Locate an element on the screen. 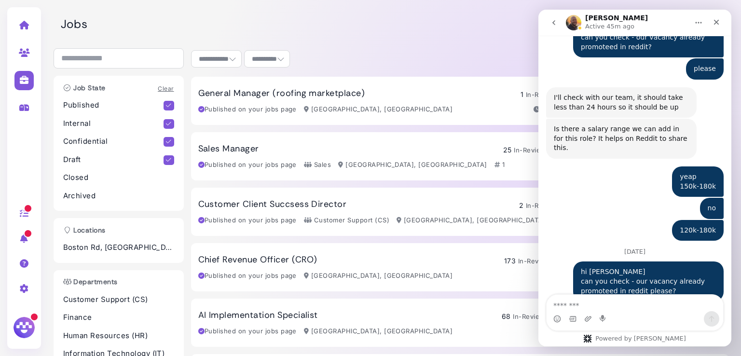  p: Published is located at coordinates (113, 105).